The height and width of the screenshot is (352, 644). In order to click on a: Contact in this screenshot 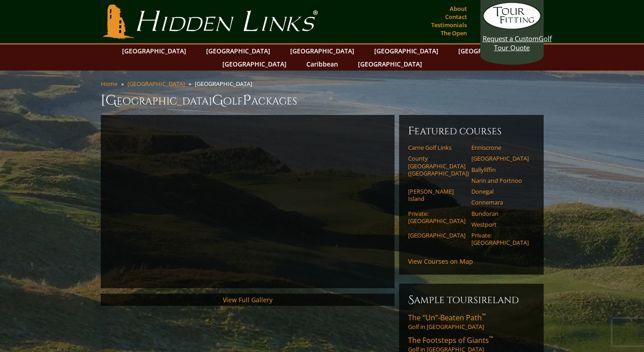, I will do `click(456, 17)`.